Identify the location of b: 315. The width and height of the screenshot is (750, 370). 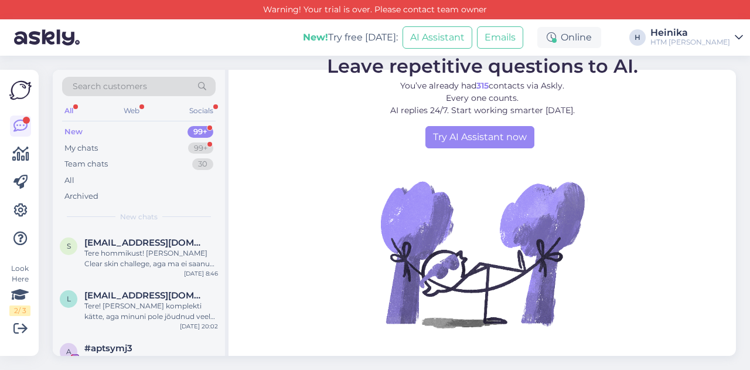
(482, 86).